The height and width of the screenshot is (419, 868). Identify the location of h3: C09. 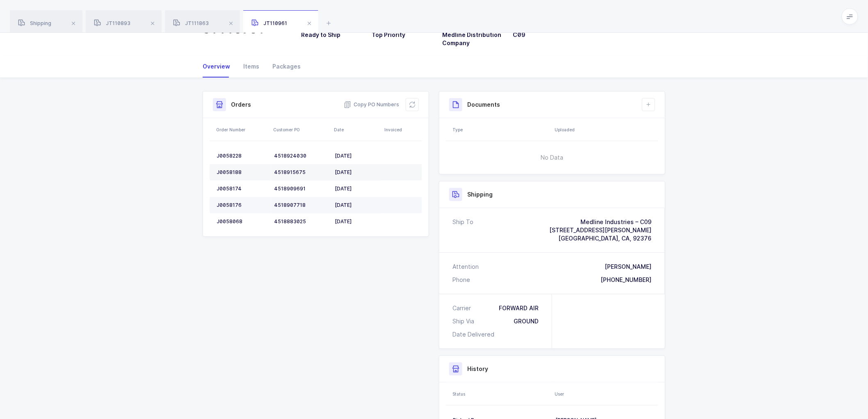
(543, 35).